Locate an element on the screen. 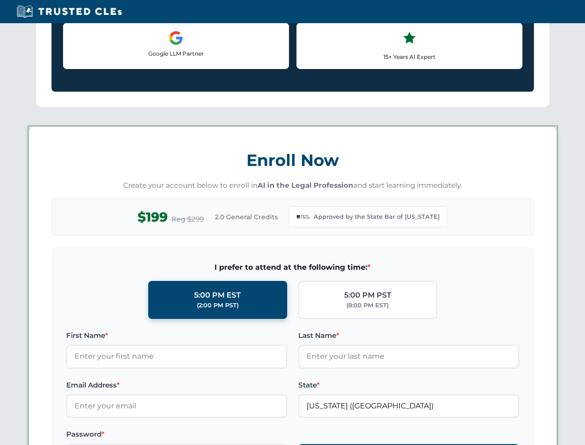  span: I prefer to attend at the following time: is located at coordinates (293, 267).